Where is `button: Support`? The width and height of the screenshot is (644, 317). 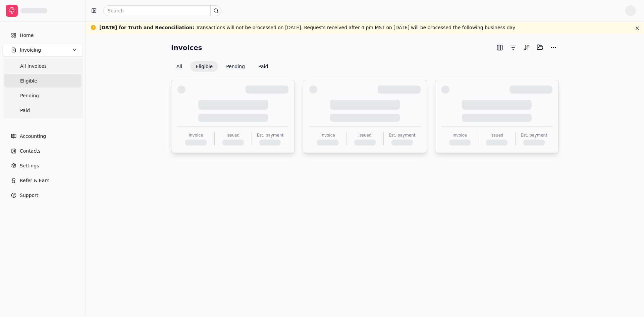 button: Support is located at coordinates (43, 195).